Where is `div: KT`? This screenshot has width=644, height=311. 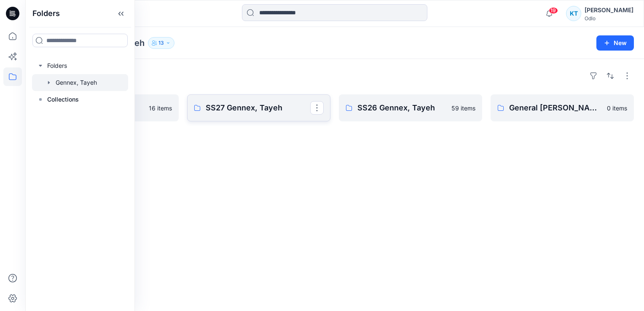 div: KT is located at coordinates (574, 14).